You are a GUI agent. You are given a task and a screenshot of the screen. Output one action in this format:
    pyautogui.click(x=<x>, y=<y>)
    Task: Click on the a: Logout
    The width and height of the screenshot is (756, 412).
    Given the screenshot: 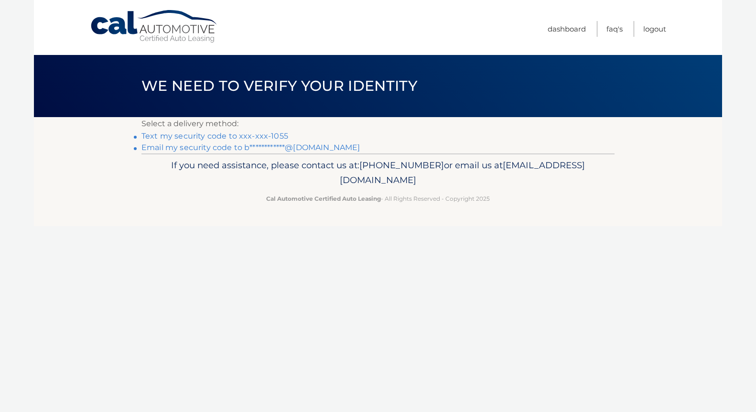 What is the action you would take?
    pyautogui.click(x=654, y=29)
    